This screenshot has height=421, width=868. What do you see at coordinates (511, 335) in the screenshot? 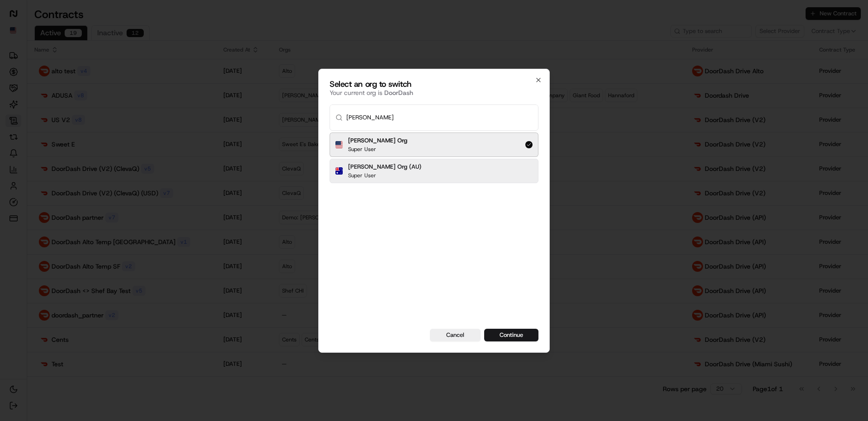
I see `button: Continue` at bounding box center [511, 335].